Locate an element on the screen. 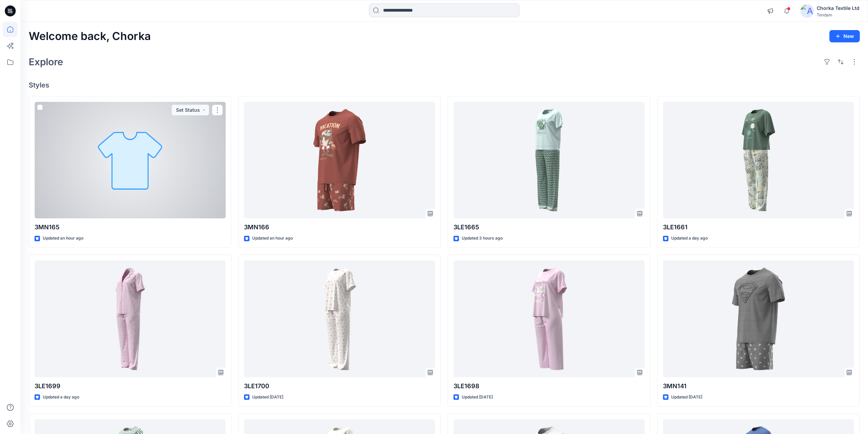  a: 3MN165 is located at coordinates (130, 160).